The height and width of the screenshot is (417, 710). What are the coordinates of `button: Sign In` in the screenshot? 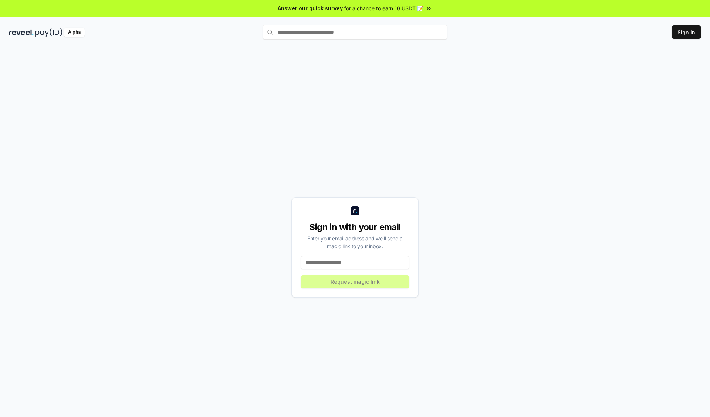 It's located at (686, 32).